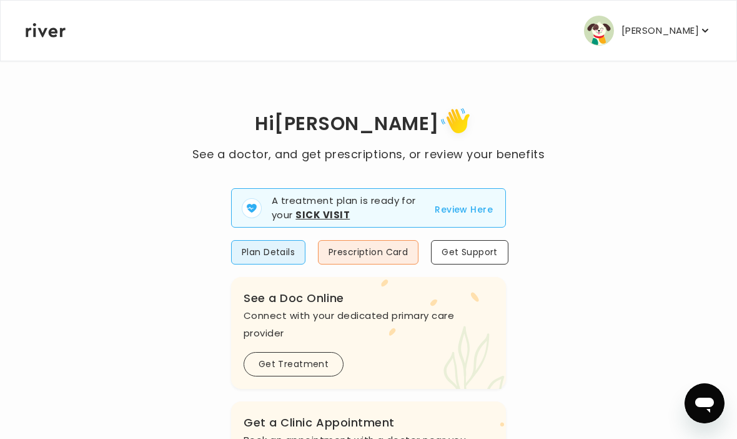  What do you see at coordinates (322, 214) in the screenshot?
I see `strong: Sick Visit` at bounding box center [322, 214].